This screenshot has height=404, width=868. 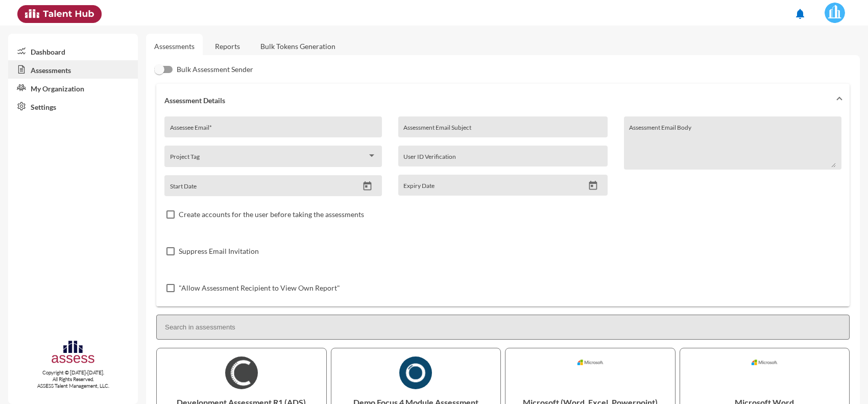 I want to click on span: Bulk Assessment Sender, so click(x=215, y=69).